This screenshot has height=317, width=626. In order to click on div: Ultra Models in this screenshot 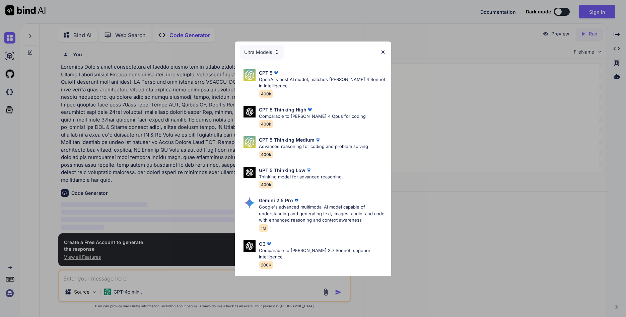, I will do `click(262, 52)`.